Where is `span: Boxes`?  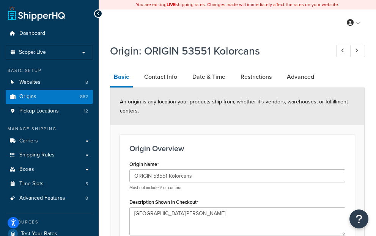 span: Boxes is located at coordinates (27, 170).